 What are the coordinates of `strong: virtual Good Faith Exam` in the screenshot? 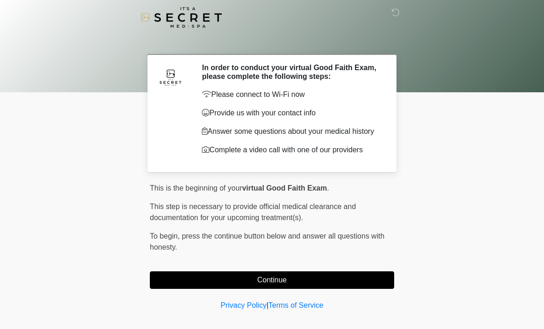 It's located at (284, 188).